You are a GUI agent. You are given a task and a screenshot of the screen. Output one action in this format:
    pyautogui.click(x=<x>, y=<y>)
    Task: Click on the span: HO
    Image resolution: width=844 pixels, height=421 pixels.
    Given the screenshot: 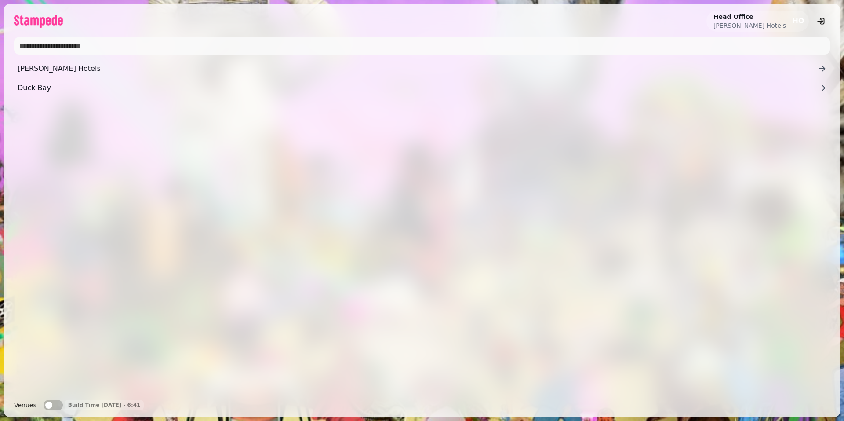 What is the action you would take?
    pyautogui.click(x=798, y=21)
    